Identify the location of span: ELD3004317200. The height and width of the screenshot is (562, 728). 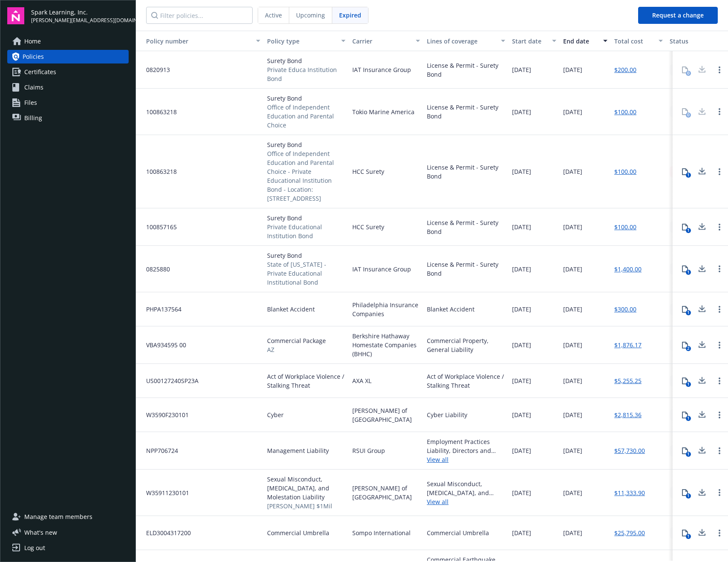
(165, 533).